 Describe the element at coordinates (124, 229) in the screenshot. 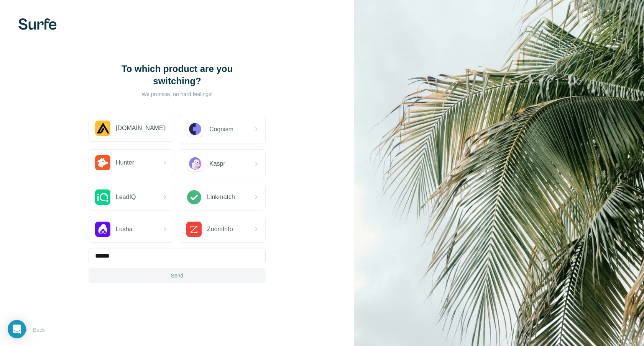

I see `span: Lusha` at that location.